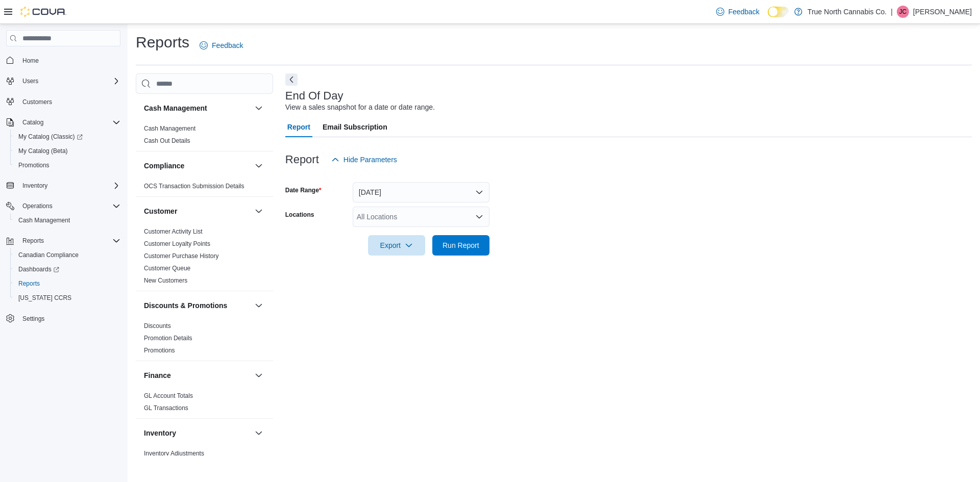 Image resolution: width=980 pixels, height=482 pixels. I want to click on button: Export, so click(397, 245).